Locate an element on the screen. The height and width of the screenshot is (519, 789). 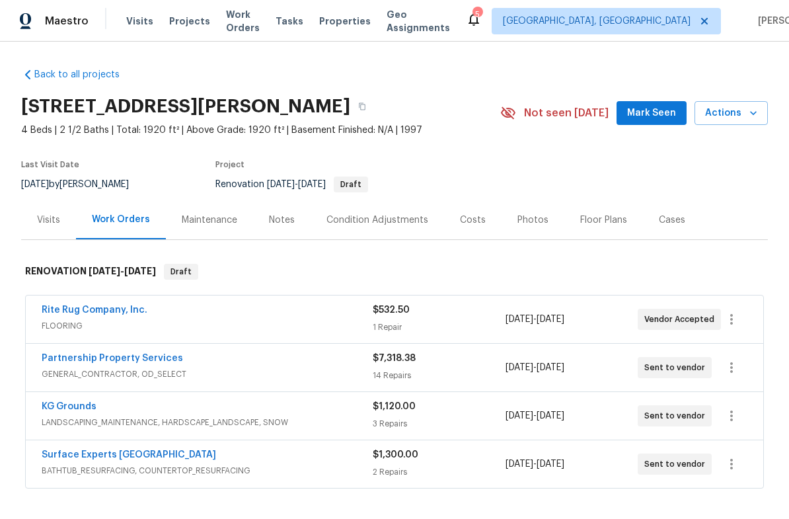
span: Geo Assignments is located at coordinates (418, 21).